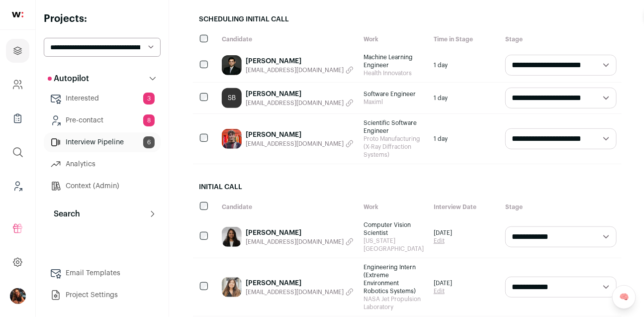 The width and height of the screenshot is (644, 317). I want to click on img: wellfound-shorthand-0d5821cbd27db2630d0214b213865d53afaa358527fdda9d0ea32b1df1b89c2c.svg, so click(17, 15).